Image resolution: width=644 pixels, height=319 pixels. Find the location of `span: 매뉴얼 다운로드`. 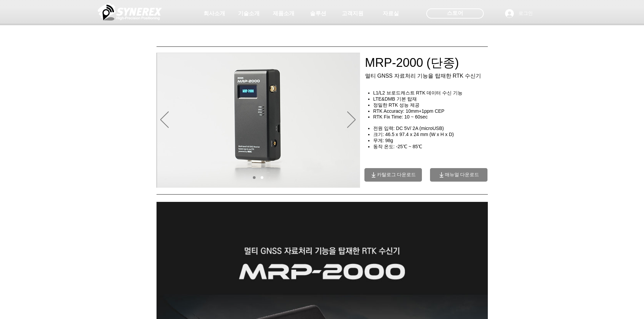

span: 매뉴얼 다운로드 is located at coordinates (462, 175).